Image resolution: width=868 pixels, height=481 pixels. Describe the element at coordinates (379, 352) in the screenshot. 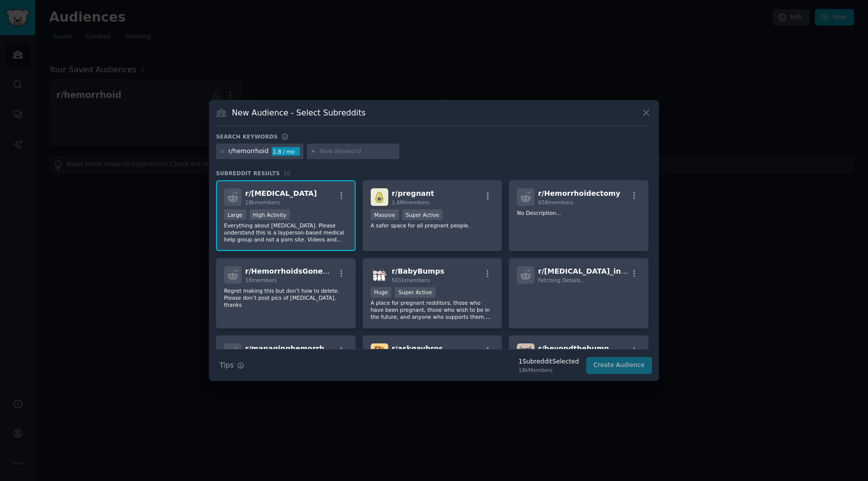

I see `img: askgaybros` at that location.